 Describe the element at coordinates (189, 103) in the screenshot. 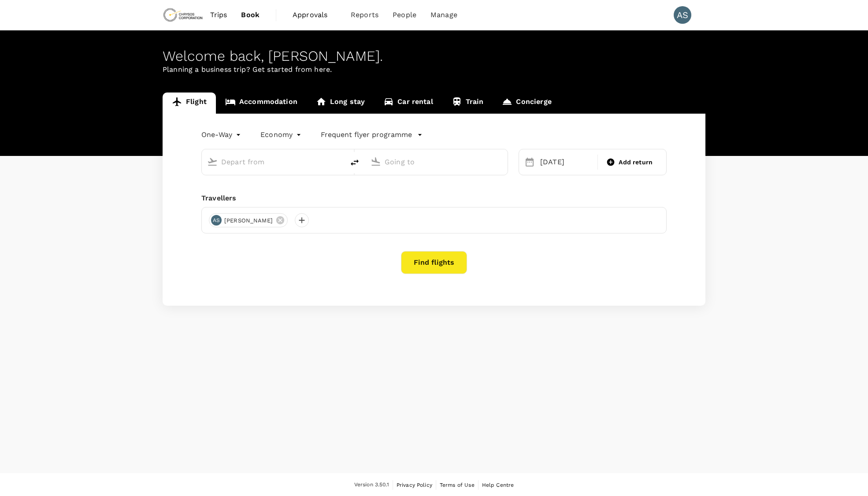

I see `a: Flight` at that location.